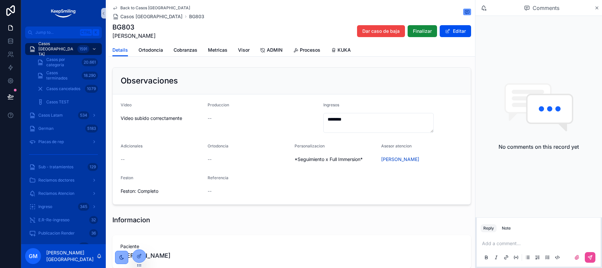  I want to click on span: Reclamos doctores, so click(56, 180).